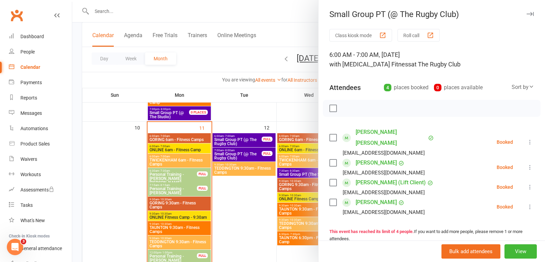 The width and height of the screenshot is (545, 262). I want to click on div: places available, so click(459, 88).